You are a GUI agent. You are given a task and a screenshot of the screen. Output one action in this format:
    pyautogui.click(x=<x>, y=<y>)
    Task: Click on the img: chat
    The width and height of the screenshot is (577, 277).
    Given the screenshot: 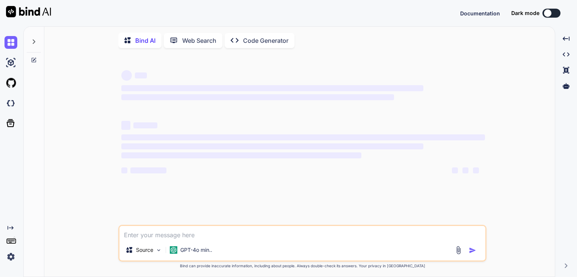 What is the action you would take?
    pyautogui.click(x=11, y=42)
    